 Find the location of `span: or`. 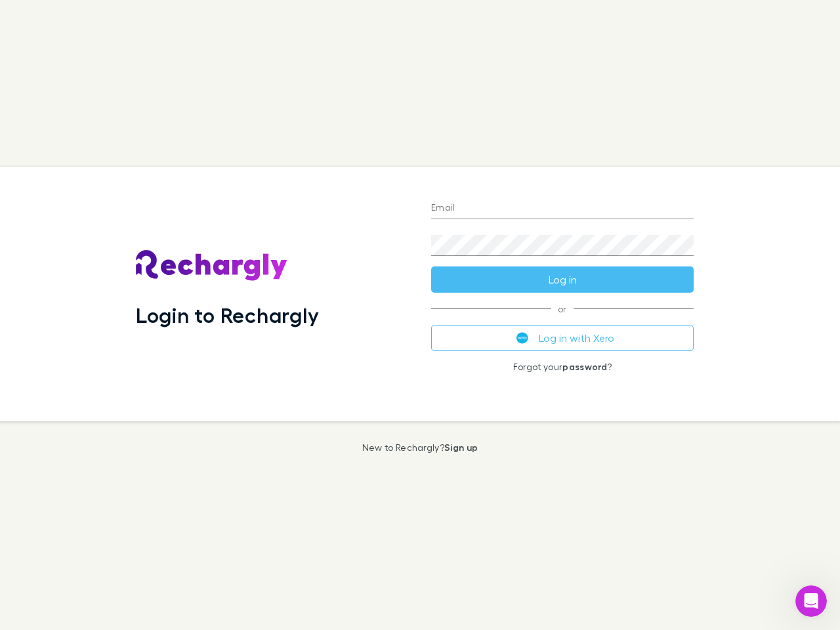

span: or is located at coordinates (563, 308).